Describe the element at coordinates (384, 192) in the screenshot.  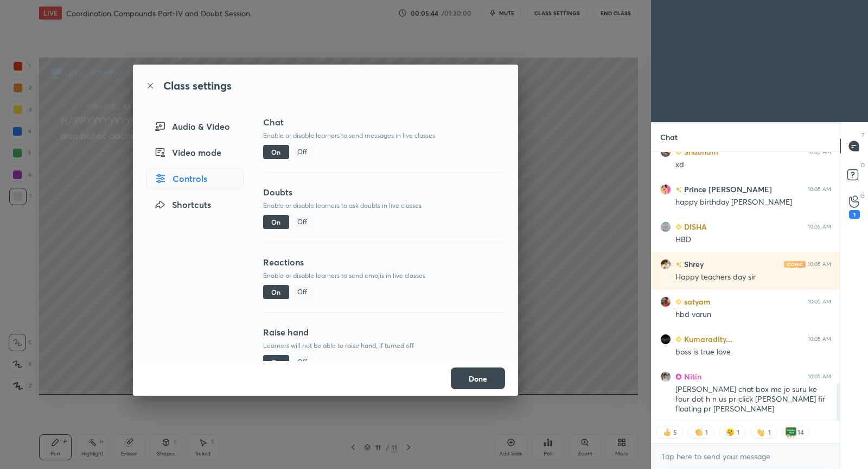
I see `h3: Doubts` at that location.